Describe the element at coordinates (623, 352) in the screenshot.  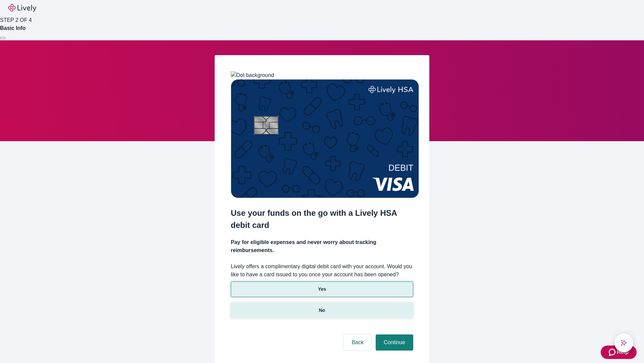
I see `span: Help` at that location.